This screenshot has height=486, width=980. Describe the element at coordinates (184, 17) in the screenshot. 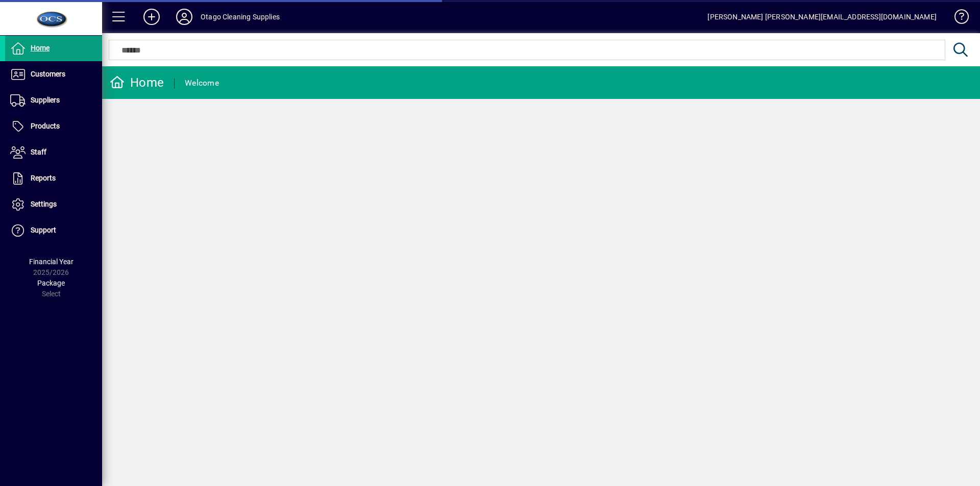

I see `button: Profile` at that location.